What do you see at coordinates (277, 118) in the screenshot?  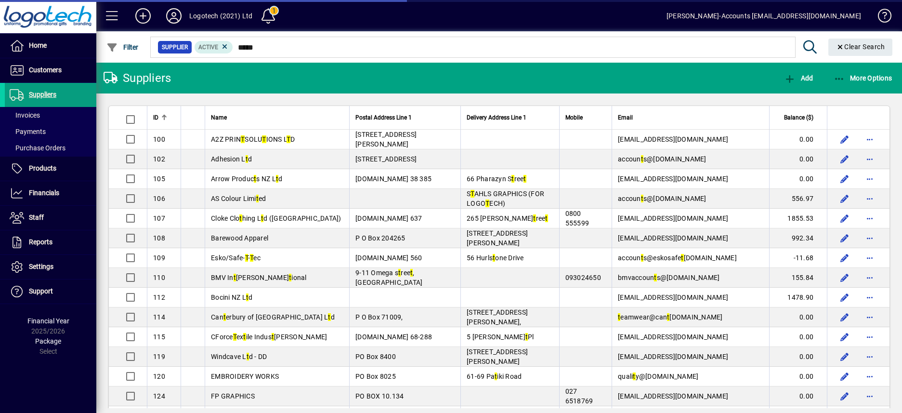 I see `div: Name` at bounding box center [277, 118].